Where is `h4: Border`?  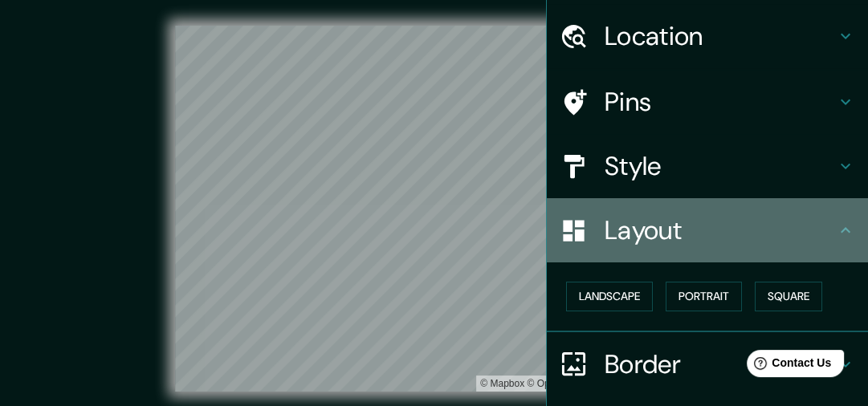
h4: Border is located at coordinates (720, 364).